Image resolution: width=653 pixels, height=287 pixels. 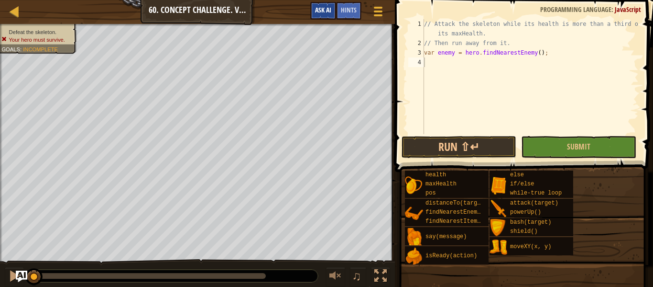 What do you see at coordinates (14, 276) in the screenshot?
I see `button: Ctrl + P: Pause` at bounding box center [14, 276].